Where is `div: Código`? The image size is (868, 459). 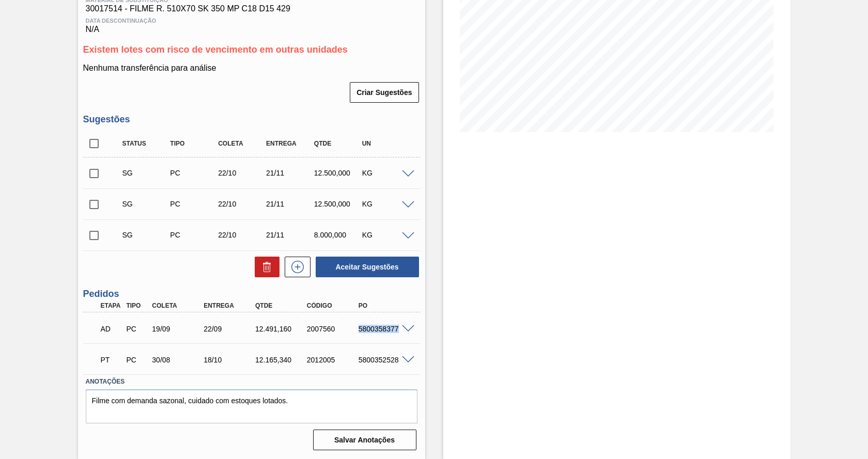 div: Código is located at coordinates (333, 306).